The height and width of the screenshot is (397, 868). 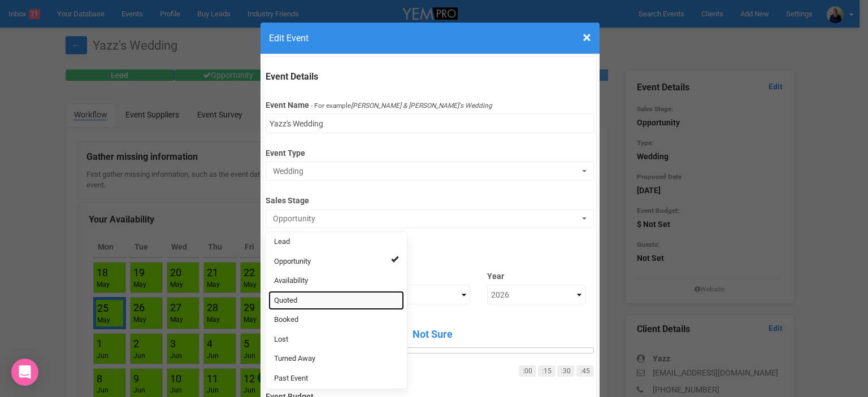 I want to click on h4: Edit Event, so click(x=430, y=38).